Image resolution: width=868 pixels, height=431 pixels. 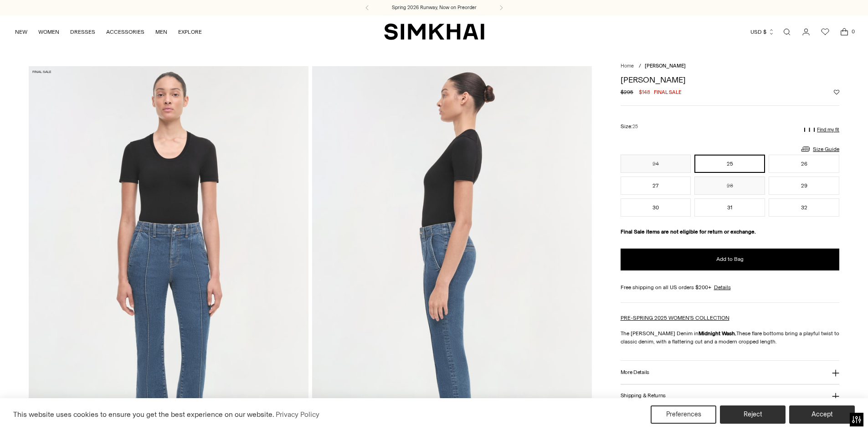 What do you see at coordinates (688, 232) in the screenshot?
I see `strong: Final Sale items are not eligible for return or exchange.` at bounding box center [688, 232].